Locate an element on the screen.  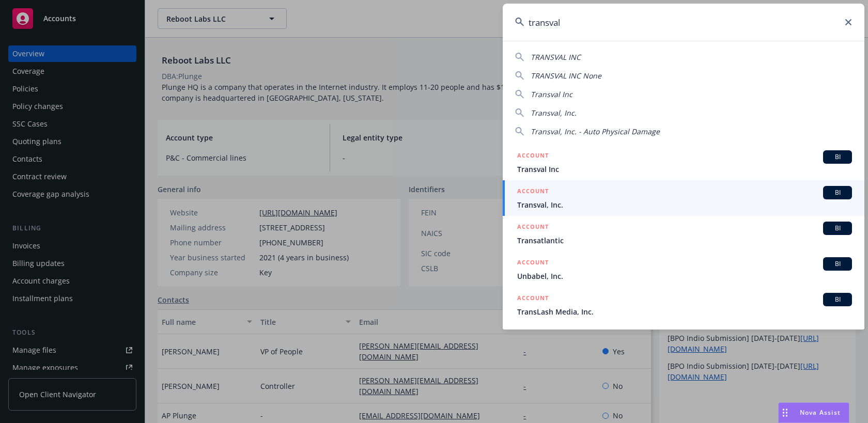
a: POLICY is located at coordinates (683, 345).